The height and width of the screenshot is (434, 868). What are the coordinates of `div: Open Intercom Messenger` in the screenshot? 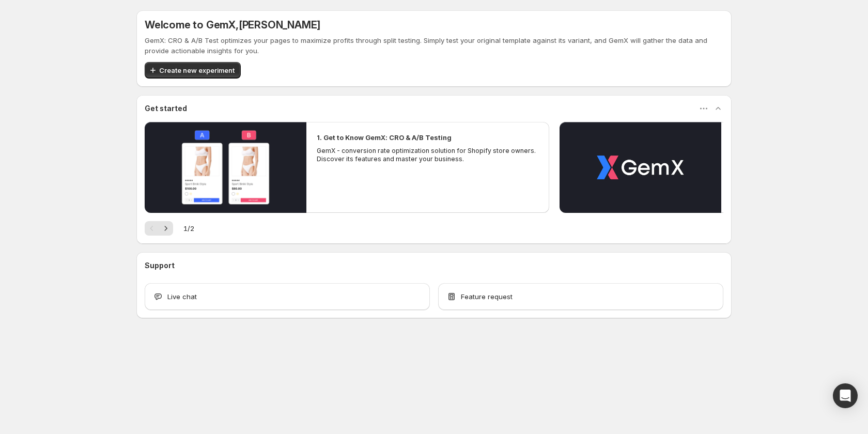 It's located at (845, 395).